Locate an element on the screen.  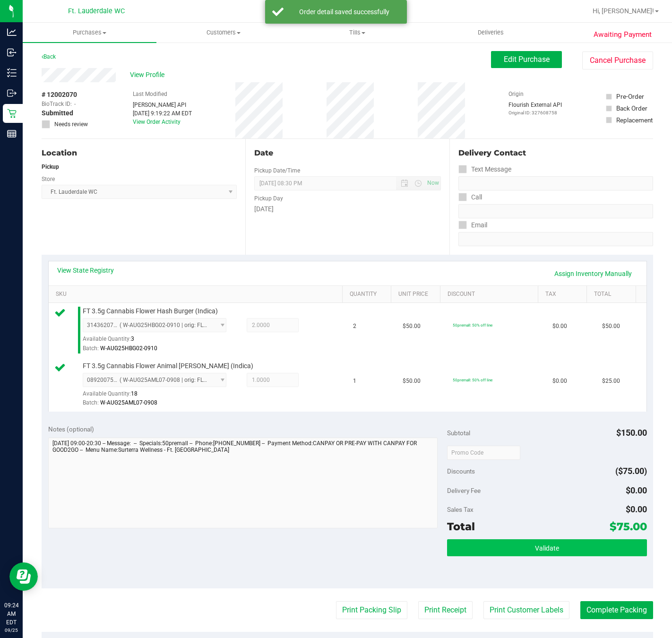
span: Sales Tax is located at coordinates (460, 510).